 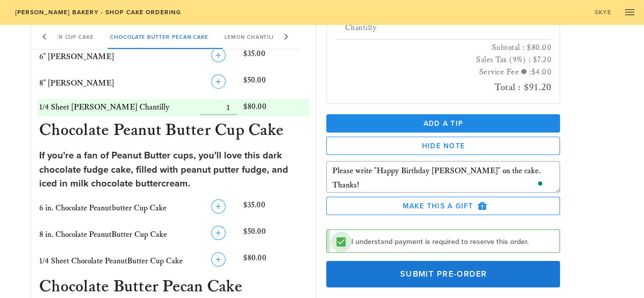 I want to click on span: Make this a Gift, so click(x=443, y=205).